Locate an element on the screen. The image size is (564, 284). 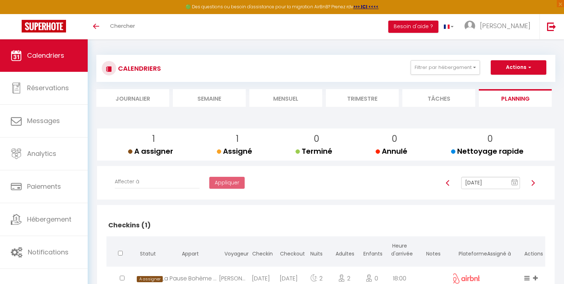
th: Plateforme is located at coordinates (466, 250).